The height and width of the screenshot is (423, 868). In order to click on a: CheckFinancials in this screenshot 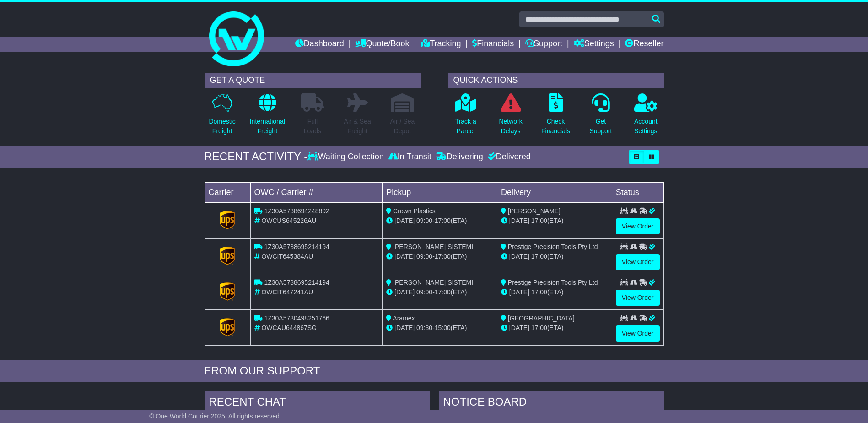, I will do `click(556, 117)`.